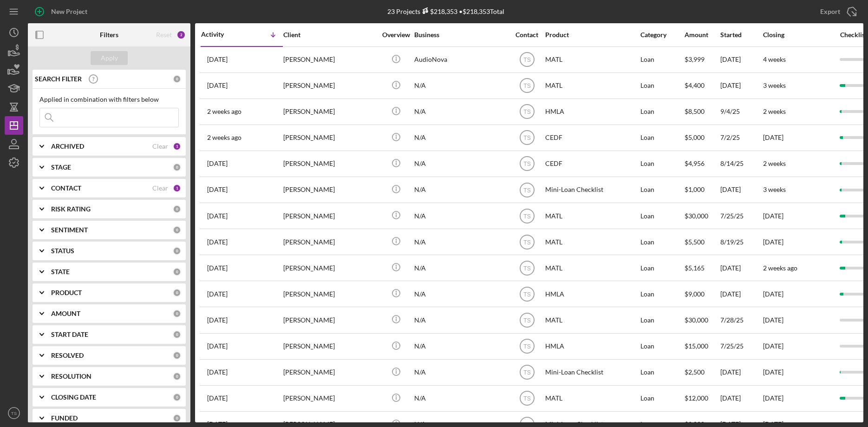 This screenshot has width=868, height=427. I want to click on span: $12,000, so click(696, 397).